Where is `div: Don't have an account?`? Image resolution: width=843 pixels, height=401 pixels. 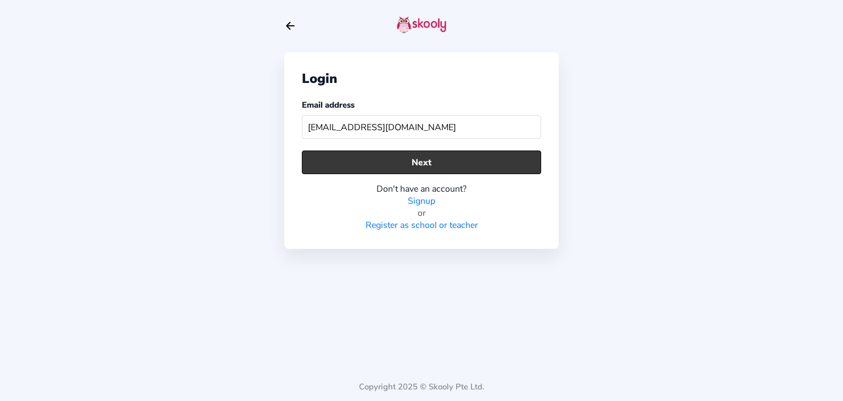
div: Don't have an account? is located at coordinates (422, 189).